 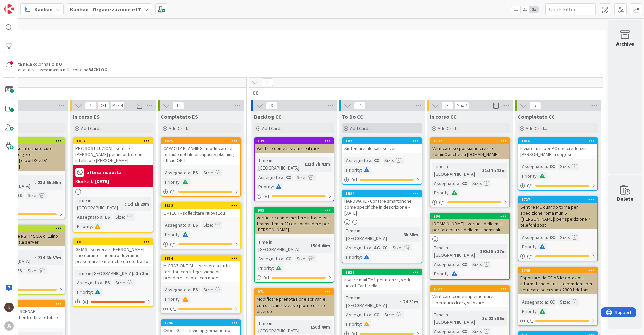 What do you see at coordinates (201, 272) in the screenshot?
I see `div: MIGRAZIONE AHI - scrivere a tutti i fornitori con integrazione di prendere accordi con node` at bounding box center [201, 272].